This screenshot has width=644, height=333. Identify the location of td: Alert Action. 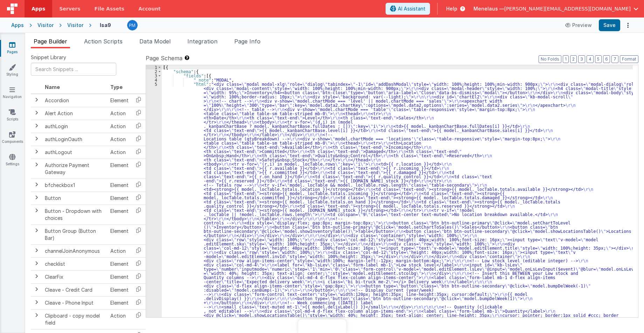
(74, 113).